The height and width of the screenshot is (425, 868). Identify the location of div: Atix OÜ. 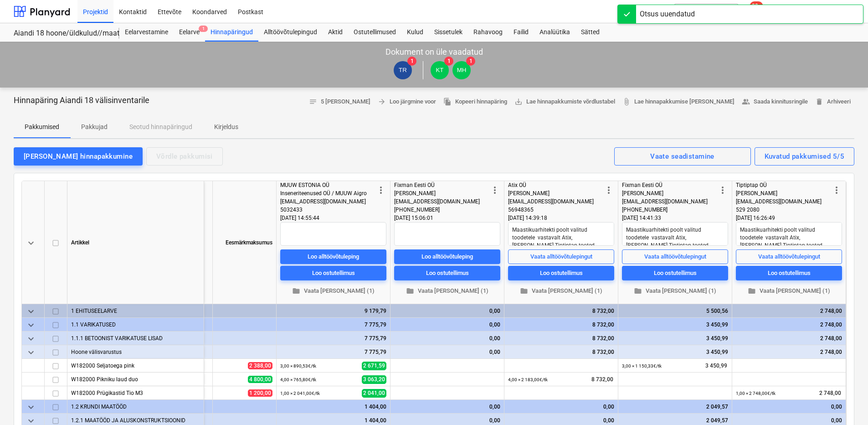
(555, 185).